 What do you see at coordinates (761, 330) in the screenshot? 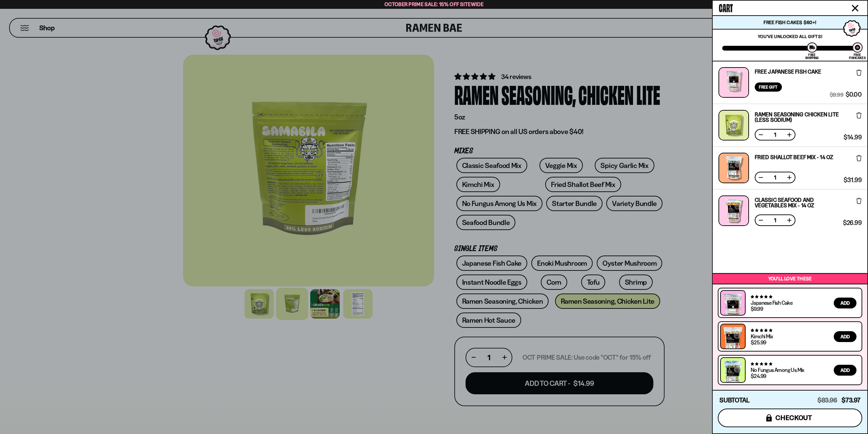
I see `span: 4.76 stars` at bounding box center [761, 330].